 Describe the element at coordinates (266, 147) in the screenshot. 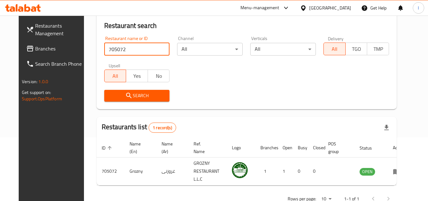

I see `th: Branches` at that location.